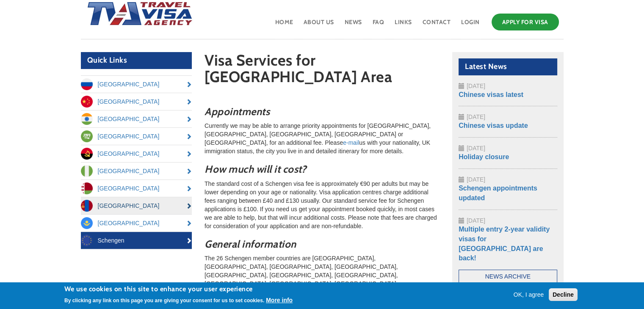 This screenshot has height=309, width=644. Describe the element at coordinates (321, 205) in the screenshot. I see `p: The standard cost of a Schengen visa fee is approximately €90 per adults but may be lower dependi...` at that location.